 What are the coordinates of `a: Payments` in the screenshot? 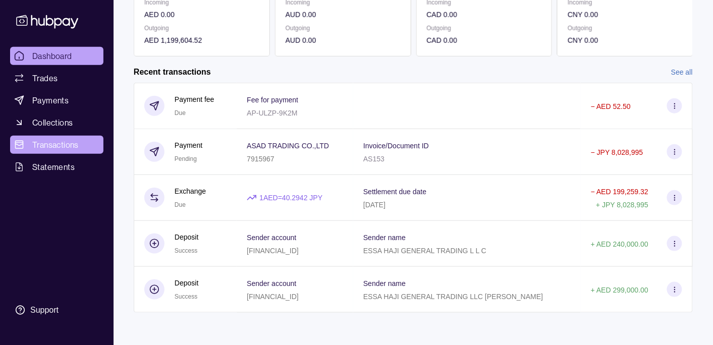 It's located at (57, 100).